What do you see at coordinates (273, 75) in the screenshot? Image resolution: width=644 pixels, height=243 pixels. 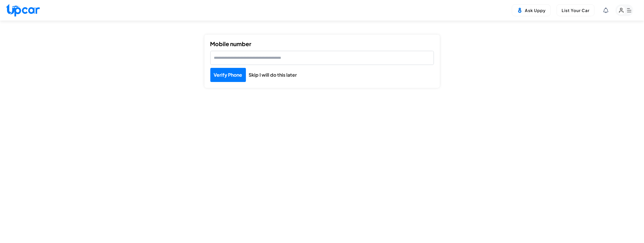 I see `button: Skip I will do this later` at bounding box center [273, 75].